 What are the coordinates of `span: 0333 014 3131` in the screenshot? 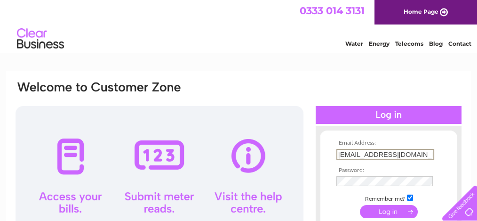 It's located at (332, 10).